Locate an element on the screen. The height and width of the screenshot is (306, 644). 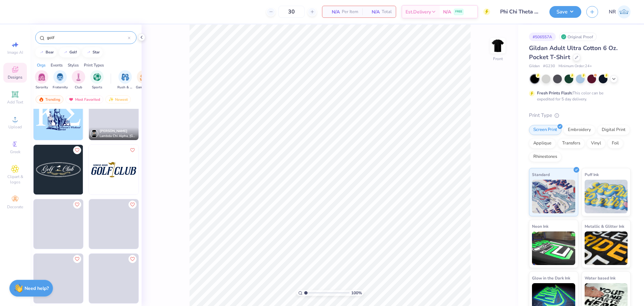
span: Est. Delivery is located at coordinates (418, 12).